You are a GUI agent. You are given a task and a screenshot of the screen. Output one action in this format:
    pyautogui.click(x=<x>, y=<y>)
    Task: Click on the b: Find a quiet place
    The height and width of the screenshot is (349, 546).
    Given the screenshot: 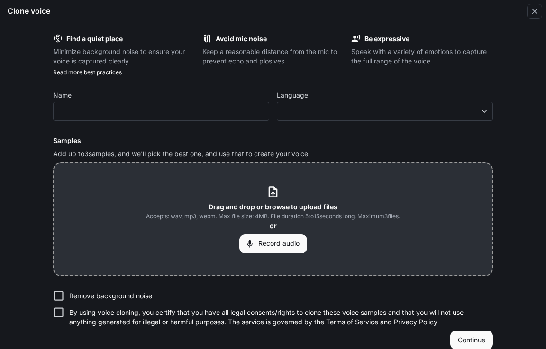 What is the action you would take?
    pyautogui.click(x=94, y=38)
    